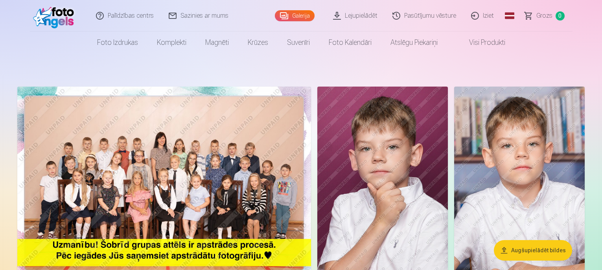 This screenshot has height=270, width=602. What do you see at coordinates (55, 16) in the screenshot?
I see `img: /fa1` at bounding box center [55, 16].